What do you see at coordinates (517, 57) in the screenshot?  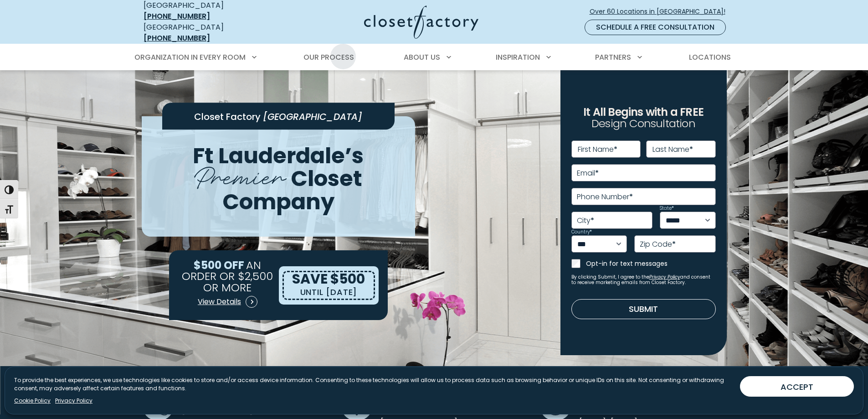 I see `span: Inspiration` at bounding box center [517, 57].